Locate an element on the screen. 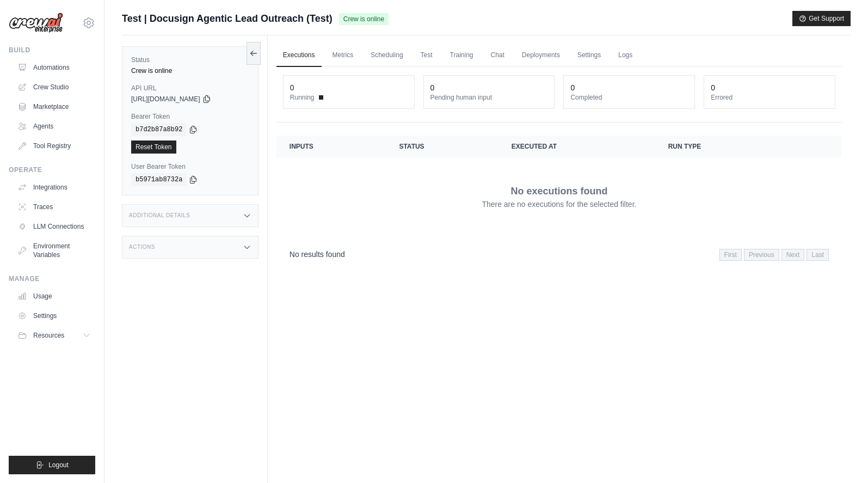  div: Crew is online is located at coordinates (190, 71).